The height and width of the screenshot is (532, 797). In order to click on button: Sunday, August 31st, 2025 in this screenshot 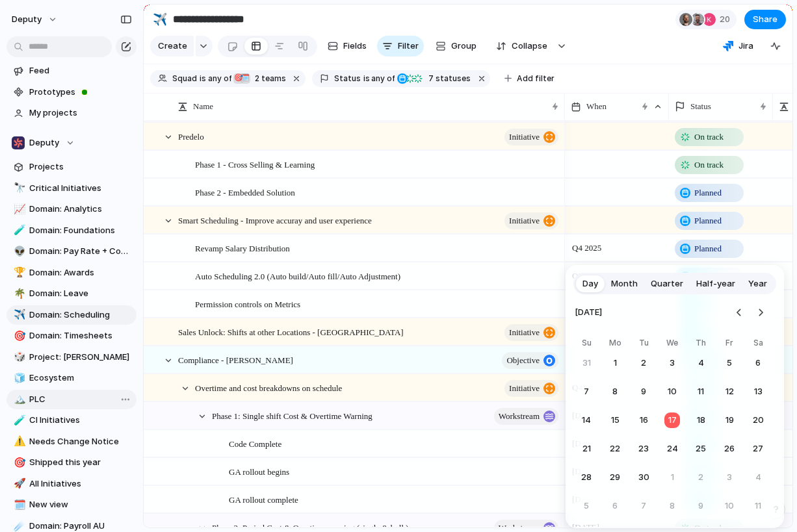, I will do `click(586, 363)`.